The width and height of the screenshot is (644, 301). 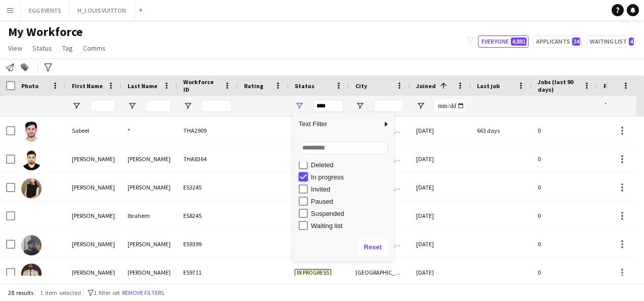 What do you see at coordinates (87, 86) in the screenshot?
I see `span: First Name` at bounding box center [87, 86].